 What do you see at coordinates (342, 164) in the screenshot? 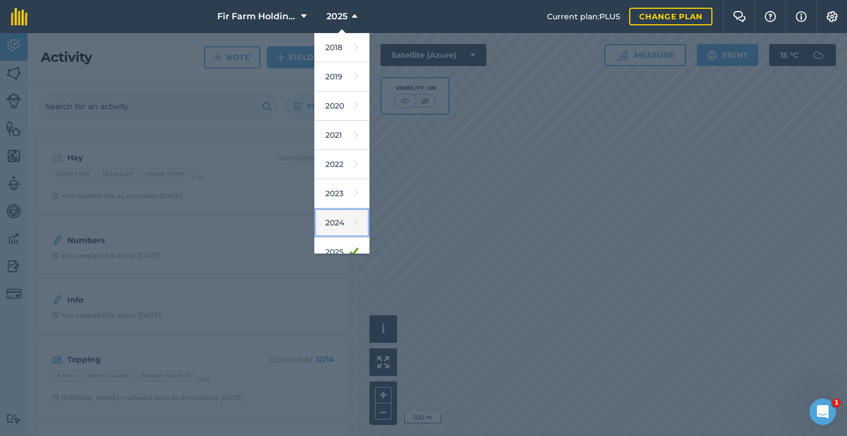
I see `a: 2022` at bounding box center [342, 164].